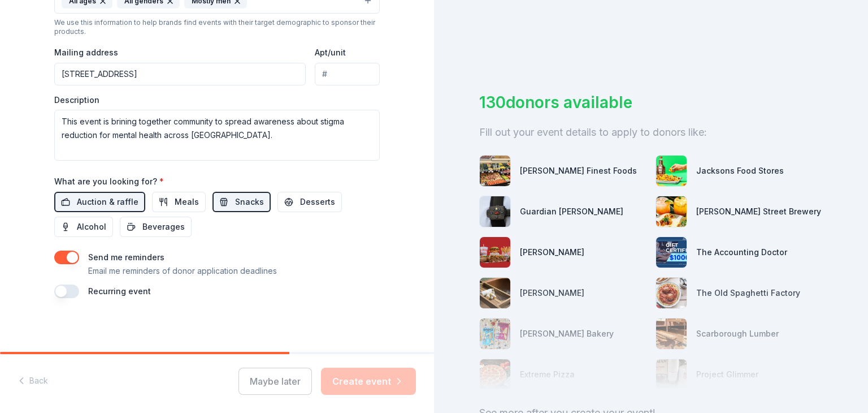 This screenshot has height=413, width=868. I want to click on span: Meals, so click(186, 202).